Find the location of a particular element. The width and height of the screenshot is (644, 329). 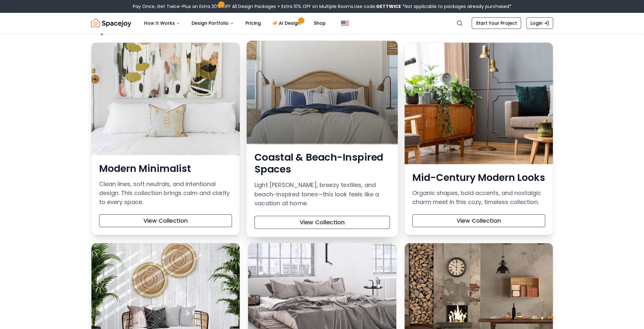

span: Use code: is located at coordinates (378, 6).